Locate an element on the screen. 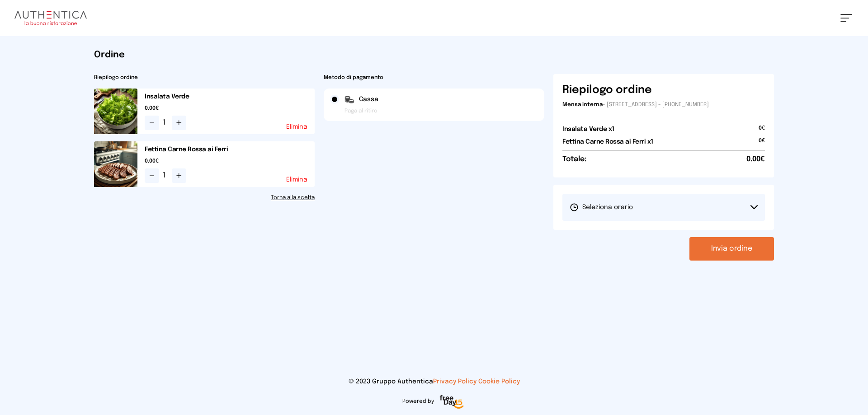 The height and width of the screenshot is (415, 868). span: Mensa interna is located at coordinates (582, 105).